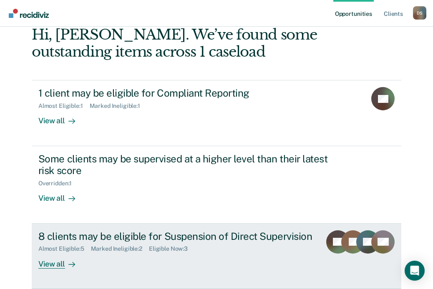 The height and width of the screenshot is (289, 433). I want to click on img: Recidiviz, so click(29, 13).